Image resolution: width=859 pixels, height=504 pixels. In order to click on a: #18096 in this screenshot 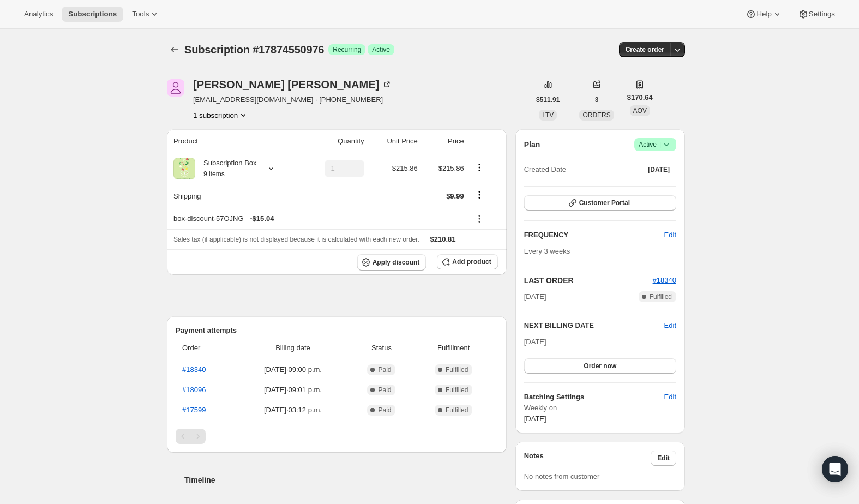, I will do `click(194, 390)`.